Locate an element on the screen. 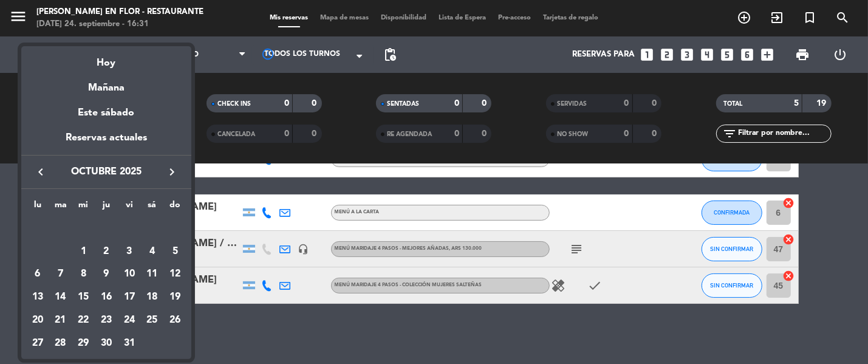  div: 16 is located at coordinates (106, 297).